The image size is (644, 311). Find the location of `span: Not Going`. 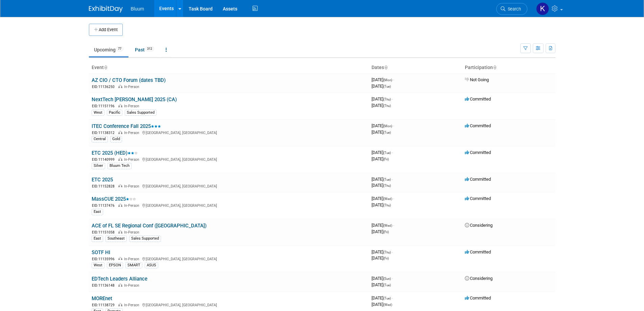

span: Not Going is located at coordinates (477, 80).